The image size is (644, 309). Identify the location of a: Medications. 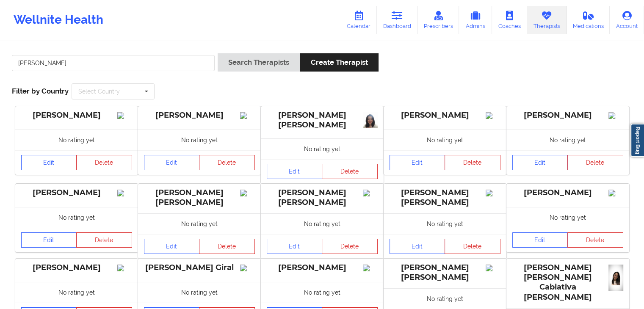
(588, 20).